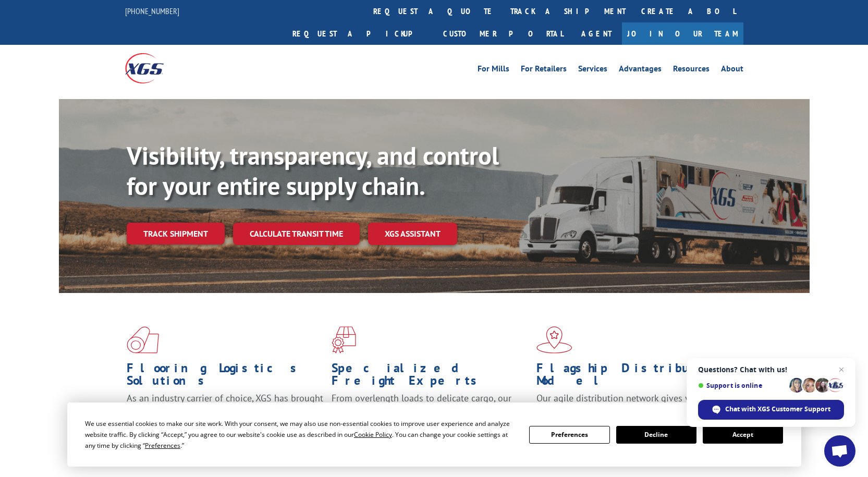  What do you see at coordinates (313, 170) in the screenshot?
I see `b: Visibility, transparency, and control for your entire supply chain.` at bounding box center [313, 170].